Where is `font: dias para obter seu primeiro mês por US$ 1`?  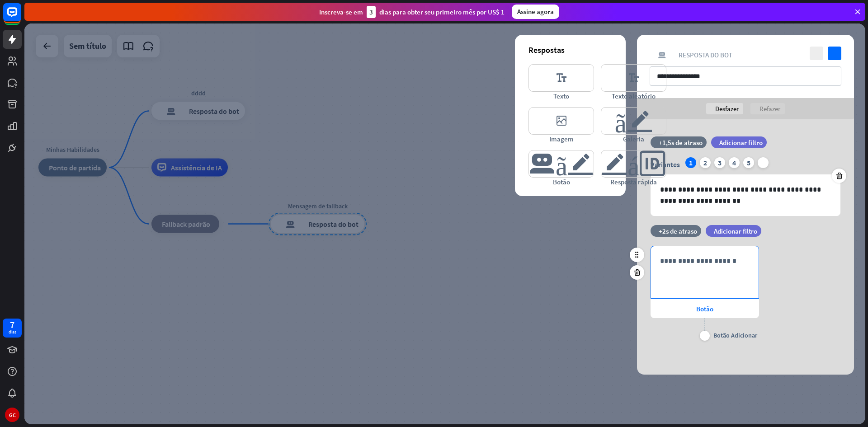
font: dias para obter seu primeiro mês por US$ 1 is located at coordinates (442, 12).